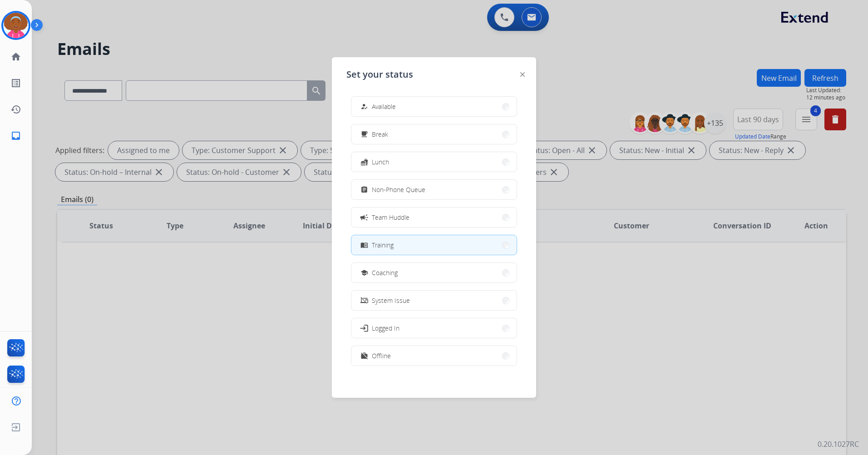 Image resolution: width=868 pixels, height=455 pixels. Describe the element at coordinates (16, 56) in the screenshot. I see `mat-icon: home` at that location.